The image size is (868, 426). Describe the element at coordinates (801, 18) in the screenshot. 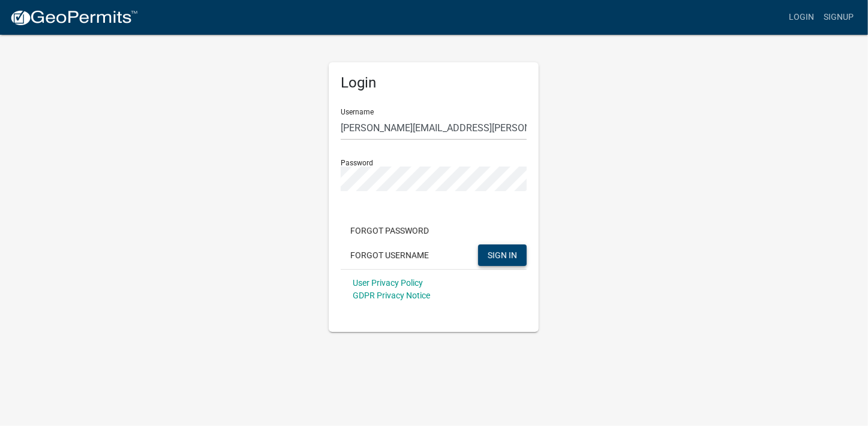

I see `a: Login` at that location.